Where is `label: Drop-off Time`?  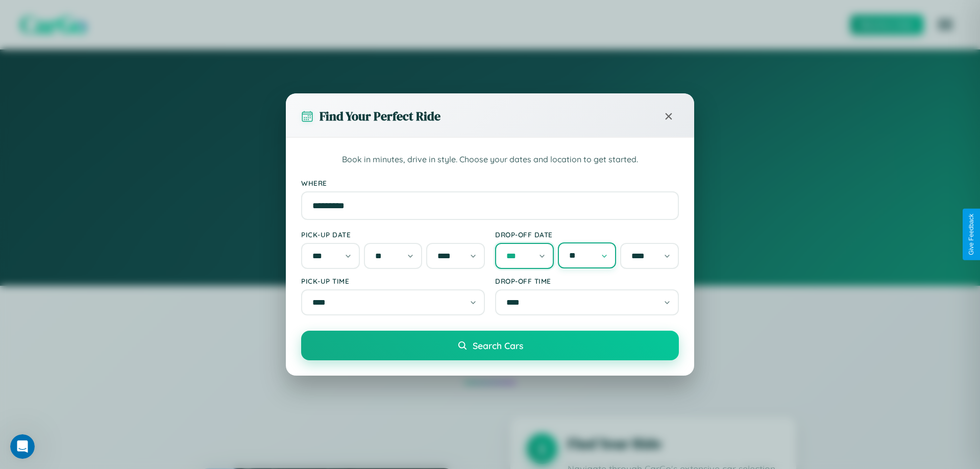 label: Drop-off Time is located at coordinates (587, 281).